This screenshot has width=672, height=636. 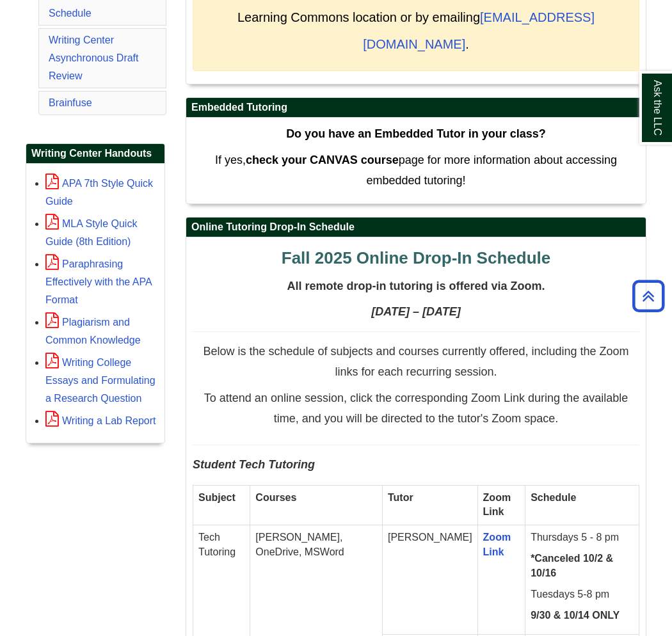 I want to click on h2: Online Tutoring Drop-In Schedule, so click(x=416, y=227).